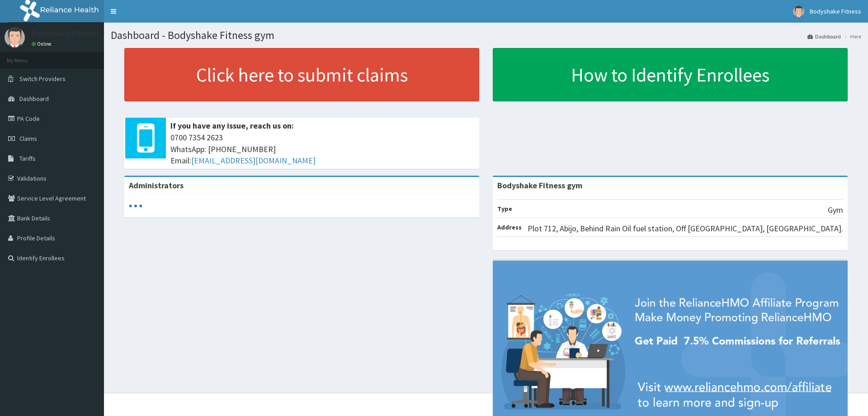  I want to click on a: Online, so click(42, 44).